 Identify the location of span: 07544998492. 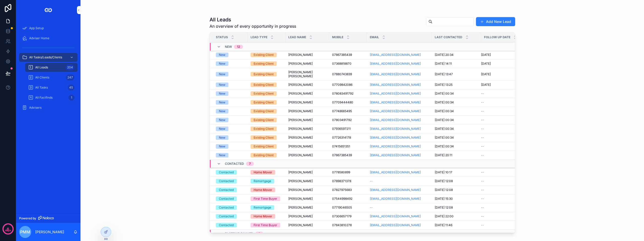
(342, 199).